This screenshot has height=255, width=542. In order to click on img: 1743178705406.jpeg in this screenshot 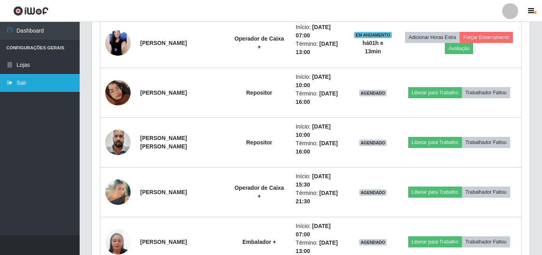, I will do `click(118, 43)`.